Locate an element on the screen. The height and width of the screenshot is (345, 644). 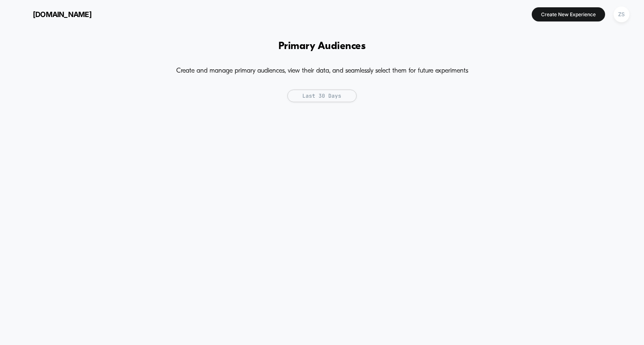
button: ZS is located at coordinates (621, 14).